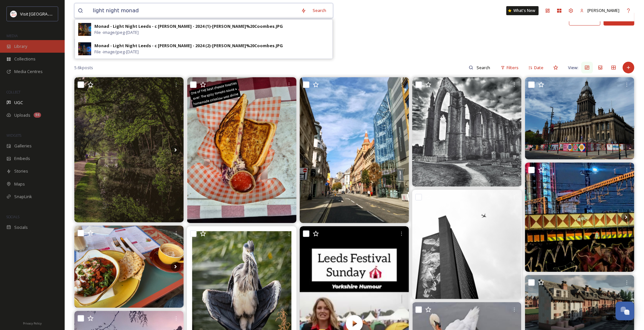  I want to click on span: SnapLink, so click(23, 197).